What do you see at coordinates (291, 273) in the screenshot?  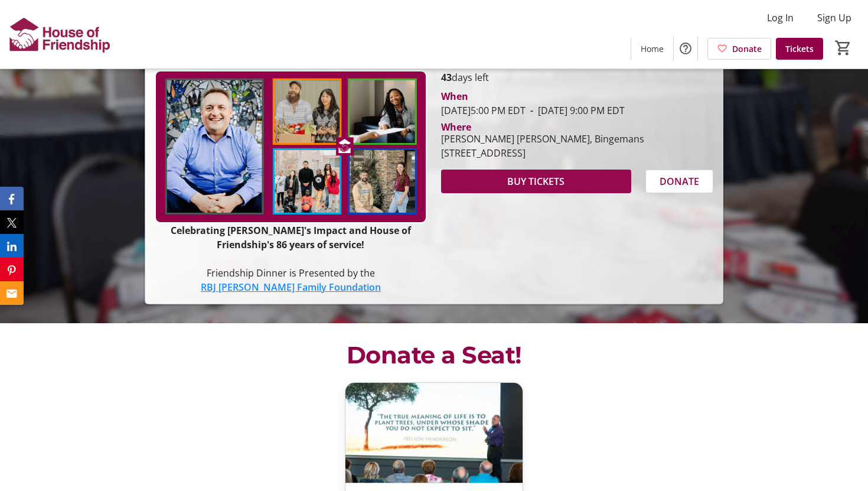 I see `p: Friendship Dinner is Presented by the` at bounding box center [291, 273].